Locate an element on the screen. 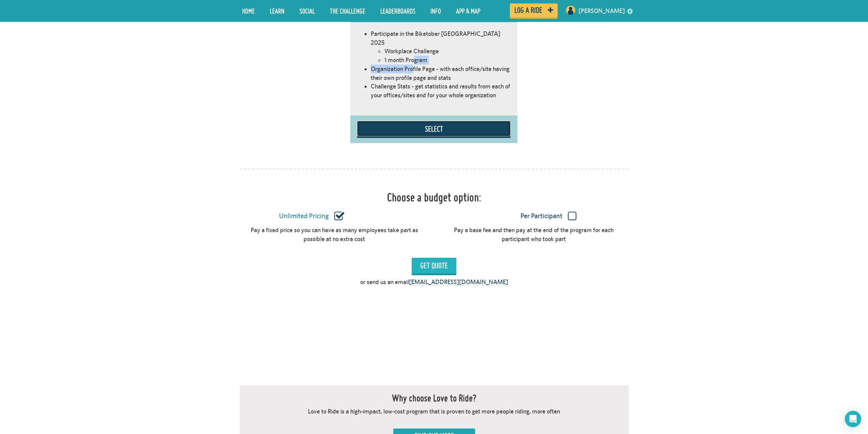 This screenshot has height=434, width=868. div: Open Intercom Messenger is located at coordinates (853, 419).